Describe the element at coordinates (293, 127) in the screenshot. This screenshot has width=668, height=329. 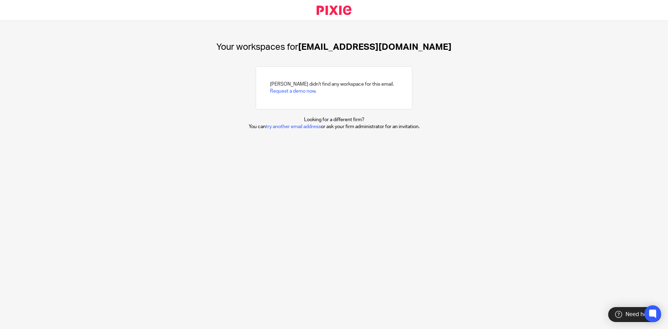
I see `a: try another email address` at that location.